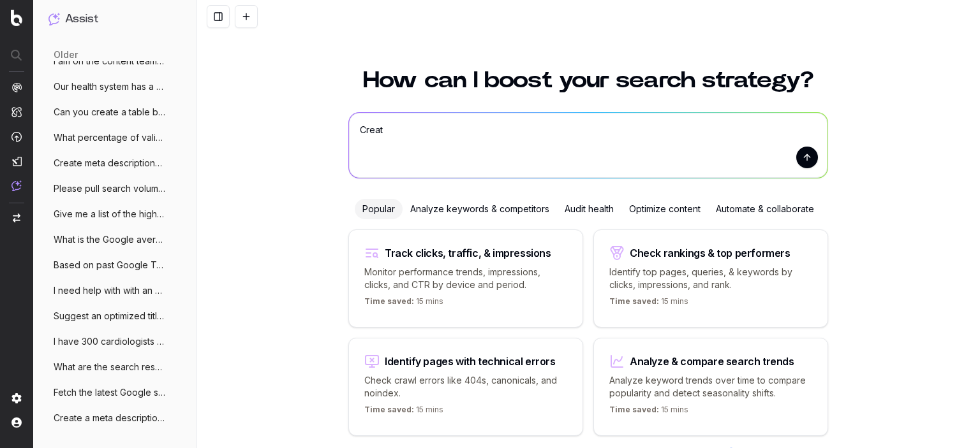 This screenshot has width=980, height=448. Describe the element at coordinates (17, 161) in the screenshot. I see `img: Studio` at that location.